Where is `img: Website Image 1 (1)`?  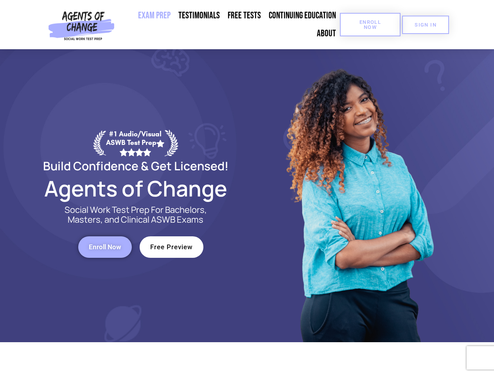
img: Website Image 1 (1) is located at coordinates (358, 196).